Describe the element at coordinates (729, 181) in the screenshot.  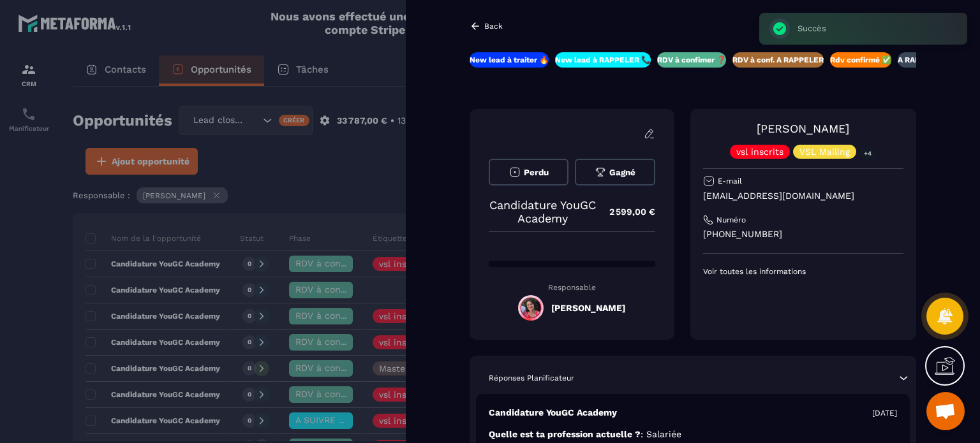
I see `p: E-mail` at that location.